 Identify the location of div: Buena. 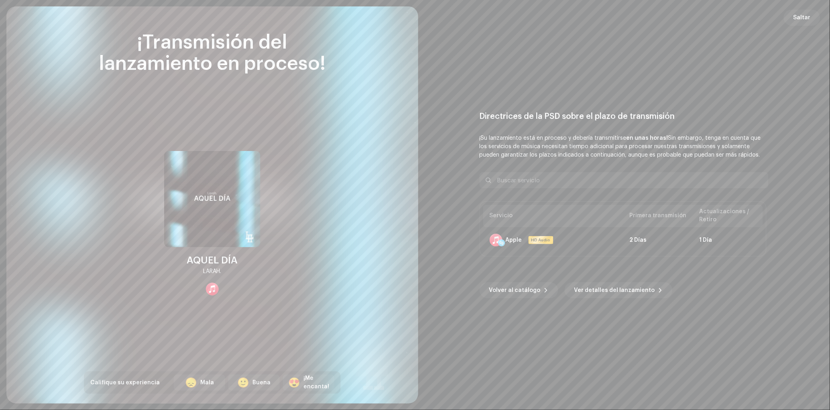
(262, 383).